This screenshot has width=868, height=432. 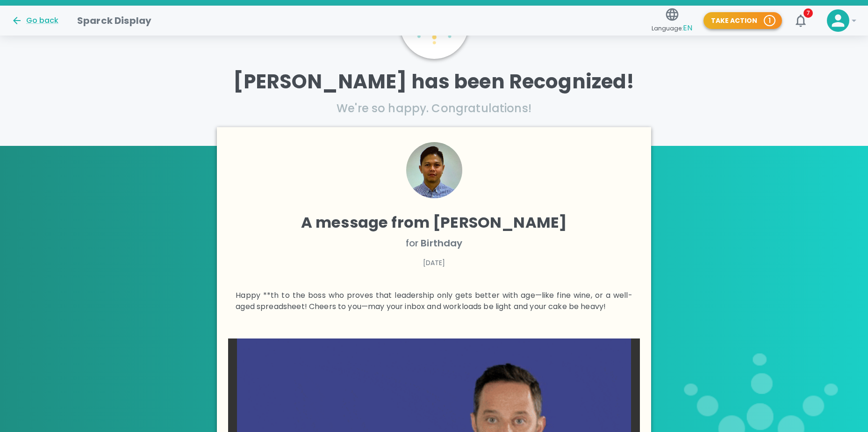 I want to click on span: Language:, so click(x=672, y=28).